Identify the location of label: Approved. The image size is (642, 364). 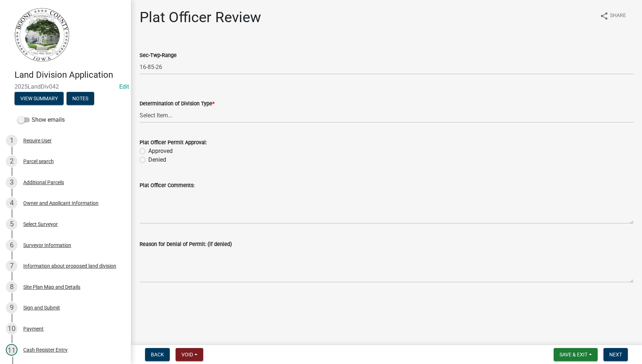
(160, 151).